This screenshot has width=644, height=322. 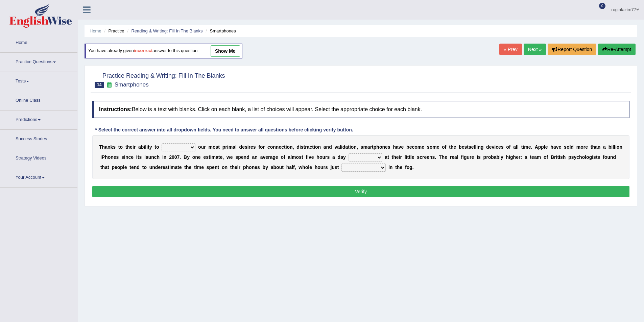 What do you see at coordinates (179, 157) in the screenshot?
I see `b: 7` at bounding box center [179, 157].